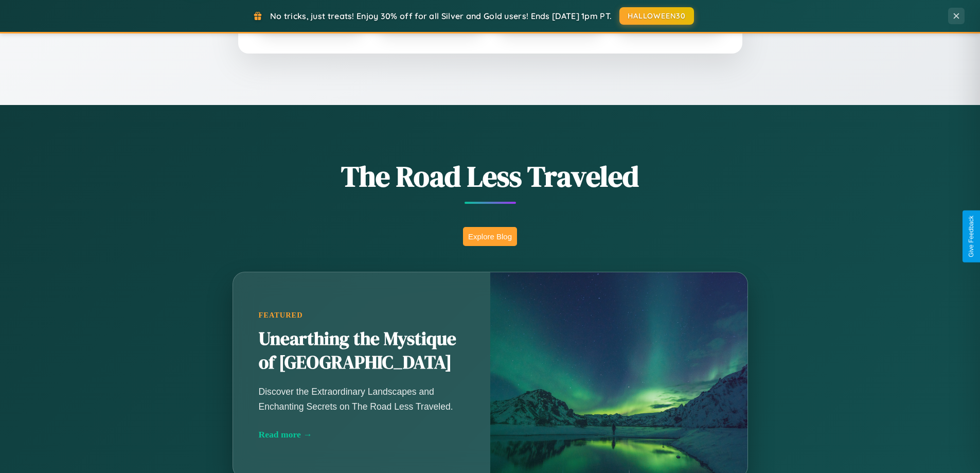 The height and width of the screenshot is (473, 980). Describe the element at coordinates (657, 16) in the screenshot. I see `button: HALLOWEEN30` at that location.